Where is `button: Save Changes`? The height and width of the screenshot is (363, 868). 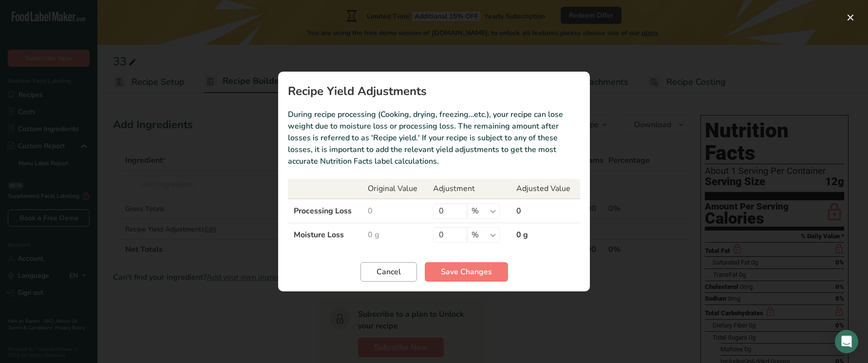 button: Save Changes is located at coordinates (466, 272).